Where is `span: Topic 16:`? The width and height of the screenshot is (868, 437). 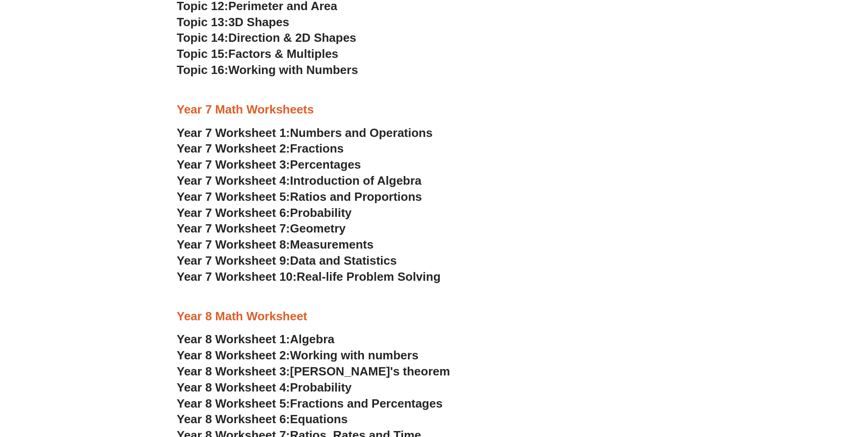
span: Topic 16: is located at coordinates (203, 70).